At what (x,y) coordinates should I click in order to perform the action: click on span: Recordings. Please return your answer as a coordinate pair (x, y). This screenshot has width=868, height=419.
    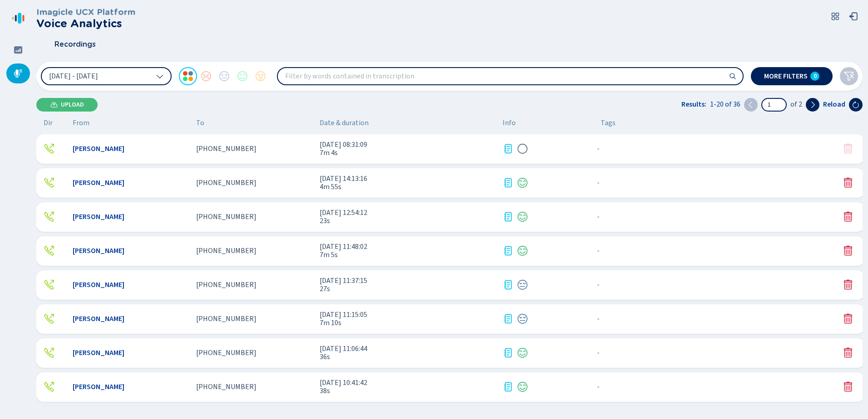
    Looking at the image, I should click on (75, 44).